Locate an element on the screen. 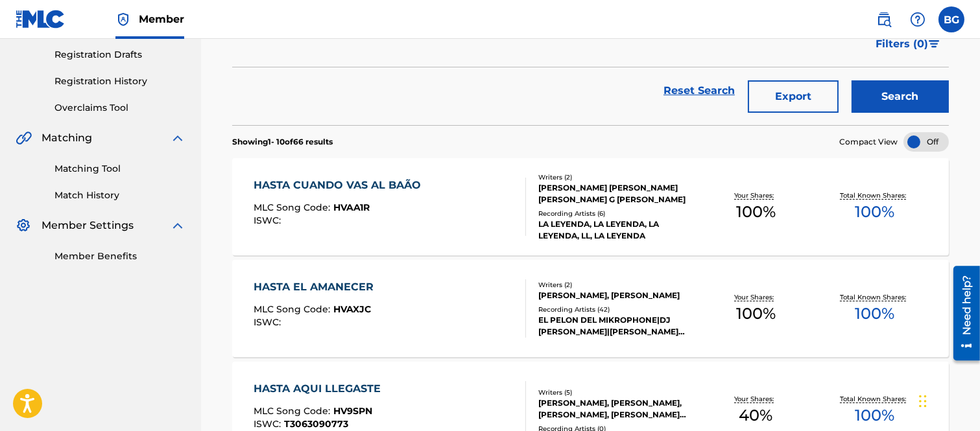  img: search is located at coordinates (884, 20).